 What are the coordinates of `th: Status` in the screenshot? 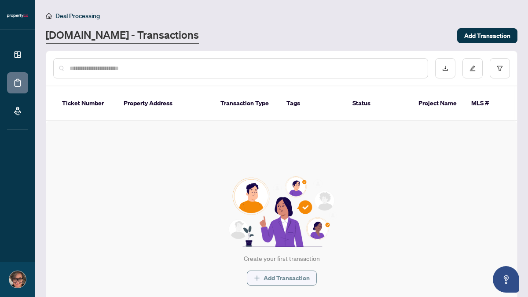 It's located at (378, 103).